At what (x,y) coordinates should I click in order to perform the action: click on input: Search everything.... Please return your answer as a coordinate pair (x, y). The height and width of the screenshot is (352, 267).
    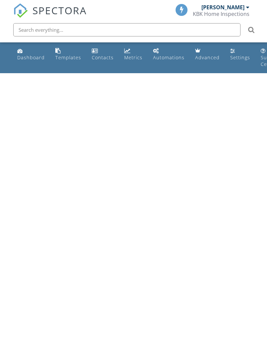
    Looking at the image, I should click on (127, 30).